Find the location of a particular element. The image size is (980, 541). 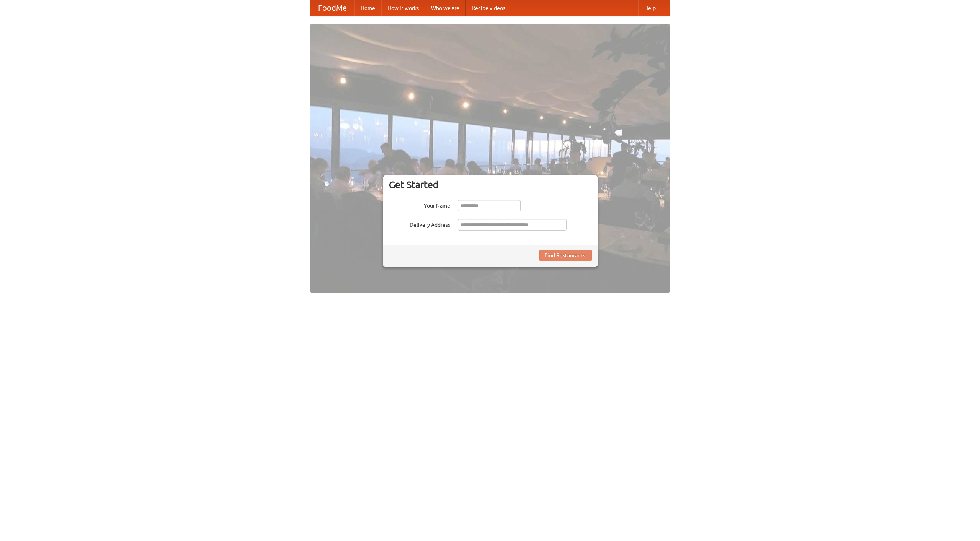

a: Who we are is located at coordinates (445, 8).